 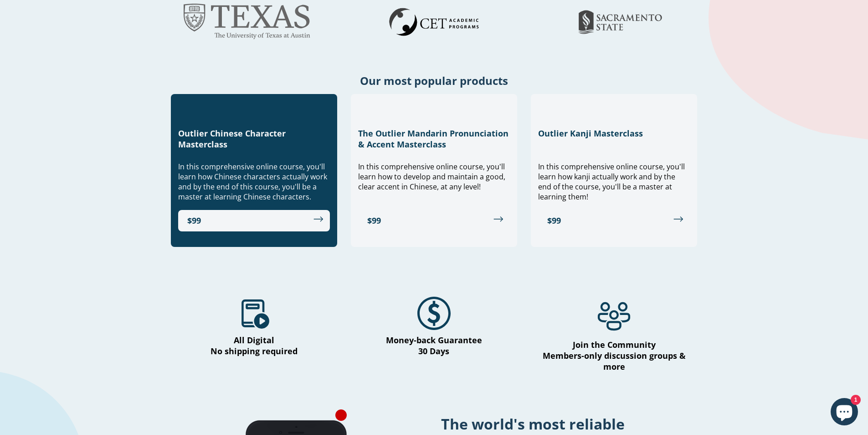 I want to click on span: In this comprehensive online course, you'll learn how to develop and maintain a good, clear accen..., so click(x=432, y=177).